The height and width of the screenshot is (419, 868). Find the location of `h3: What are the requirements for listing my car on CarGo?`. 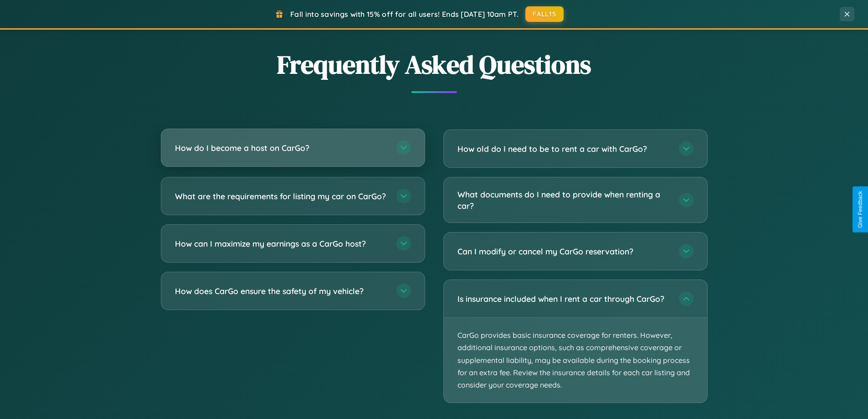

h3: What are the requirements for listing my car on CarGo? is located at coordinates (281, 196).